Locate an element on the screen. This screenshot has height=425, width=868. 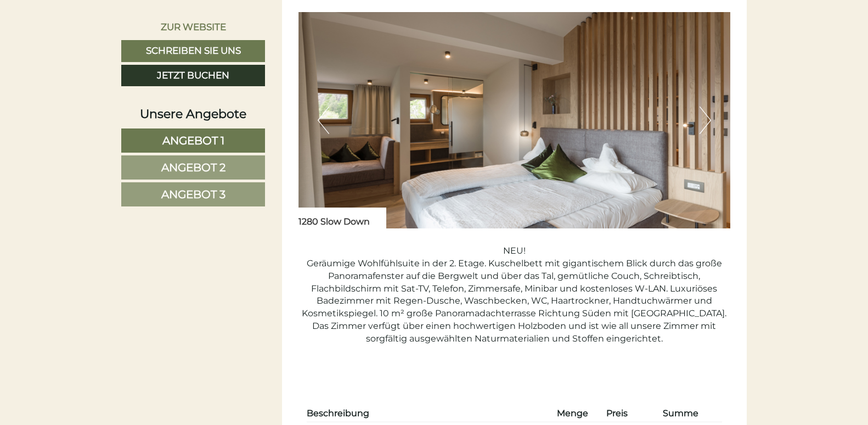
th: Menge is located at coordinates (577, 414).